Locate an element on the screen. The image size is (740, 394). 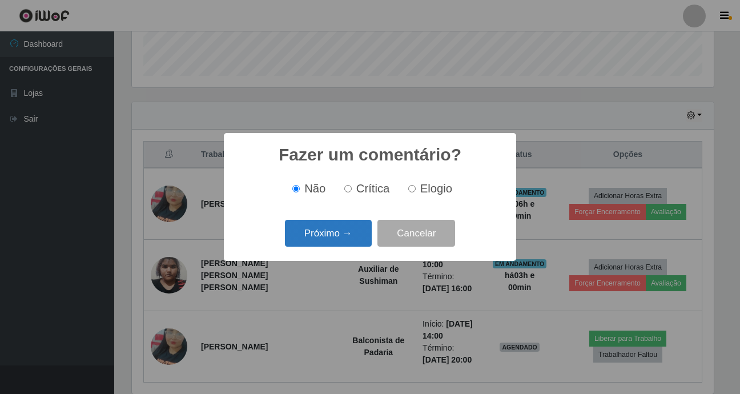
span: Não is located at coordinates (315, 189).